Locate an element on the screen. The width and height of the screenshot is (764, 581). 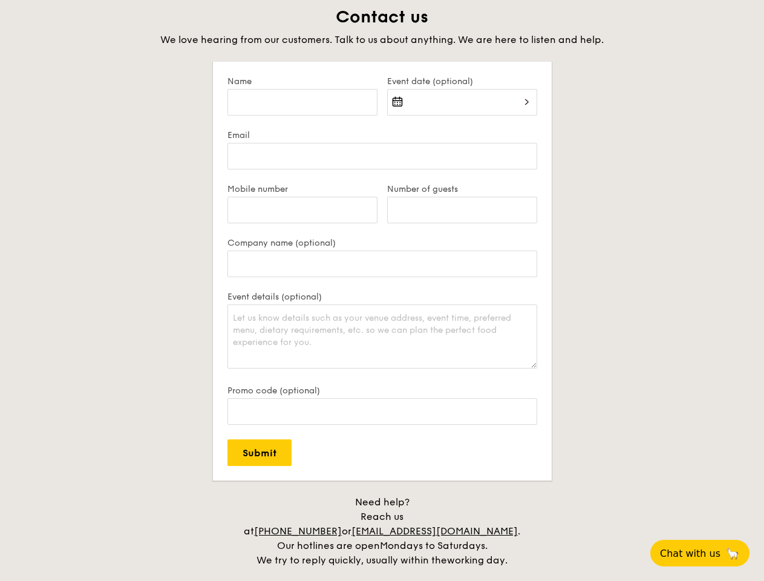
span: Chat with us is located at coordinates (690, 553).